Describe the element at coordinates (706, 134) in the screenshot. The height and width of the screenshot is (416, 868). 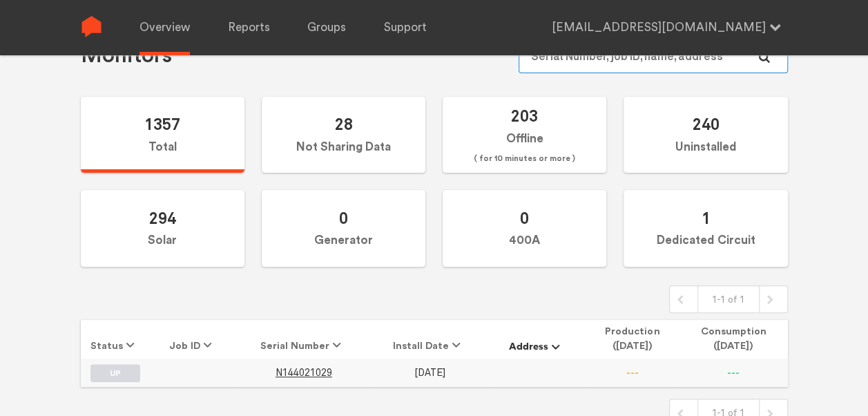
I see `label: Uninstalled` at that location.